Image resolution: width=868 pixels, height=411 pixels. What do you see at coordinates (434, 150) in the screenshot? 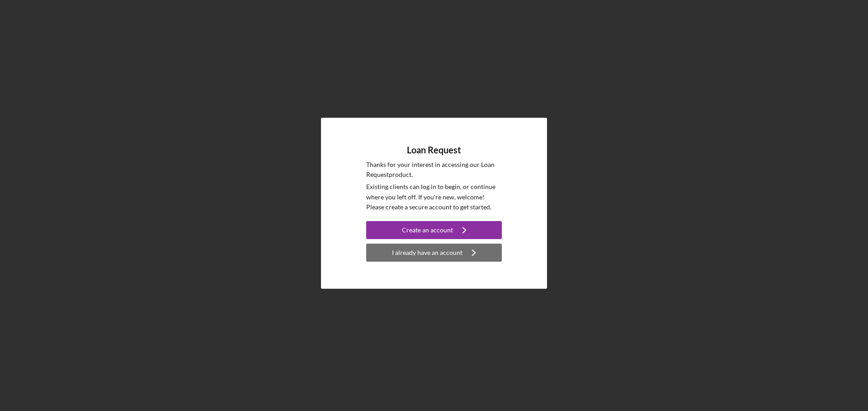
I see `h4: Loan Request` at bounding box center [434, 150].